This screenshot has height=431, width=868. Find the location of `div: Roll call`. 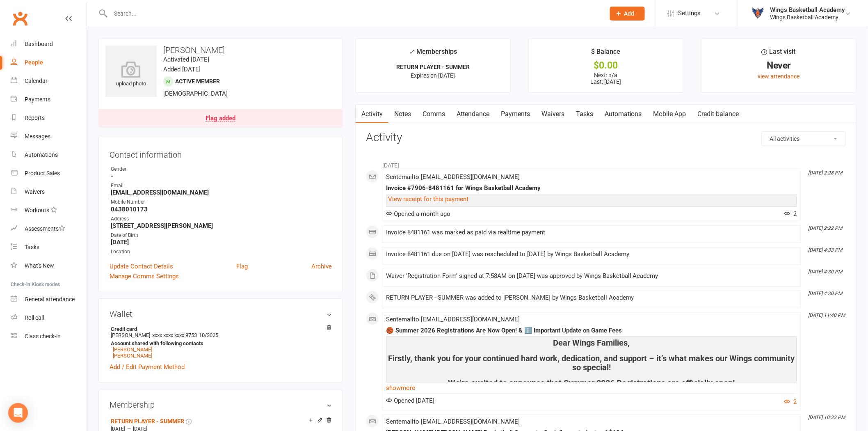

div: Roll call is located at coordinates (34, 317).